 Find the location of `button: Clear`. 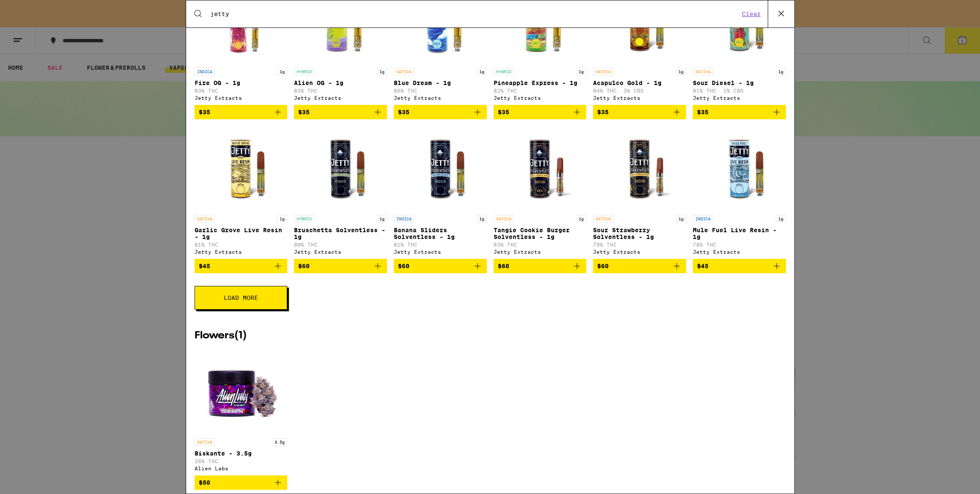

button: Clear is located at coordinates (751, 14).